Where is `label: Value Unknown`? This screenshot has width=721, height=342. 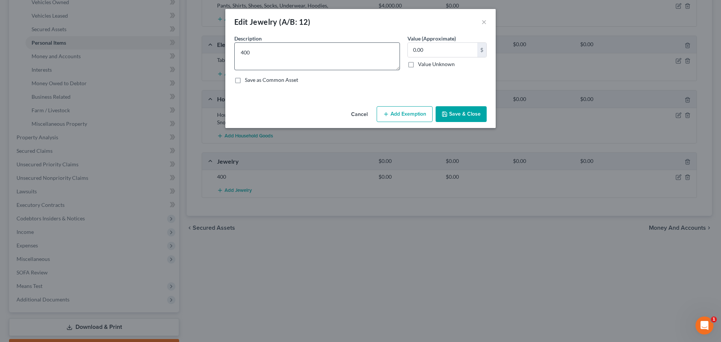 label: Value Unknown is located at coordinates (436, 64).